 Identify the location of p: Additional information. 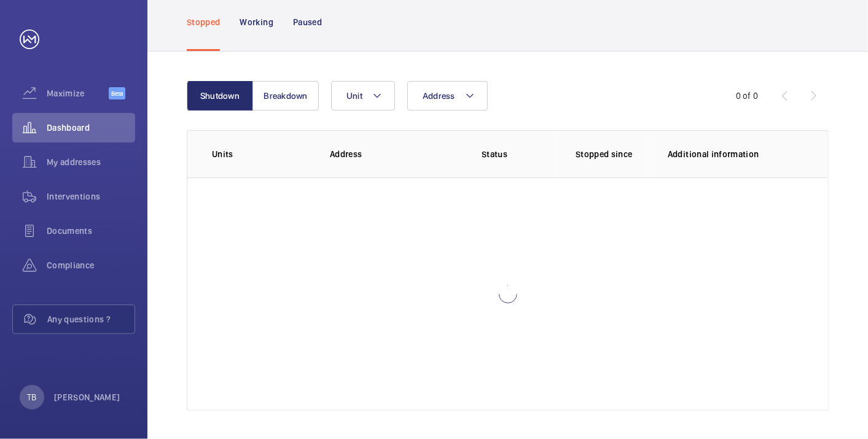
(735, 154).